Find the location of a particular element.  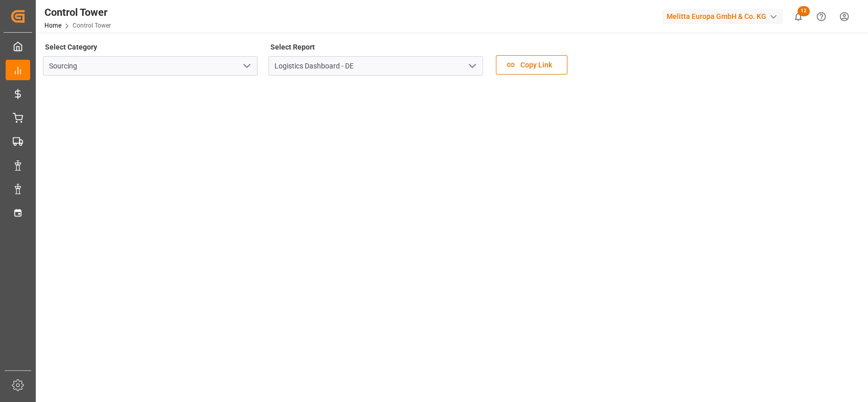

span: Copy Link is located at coordinates (536, 65).